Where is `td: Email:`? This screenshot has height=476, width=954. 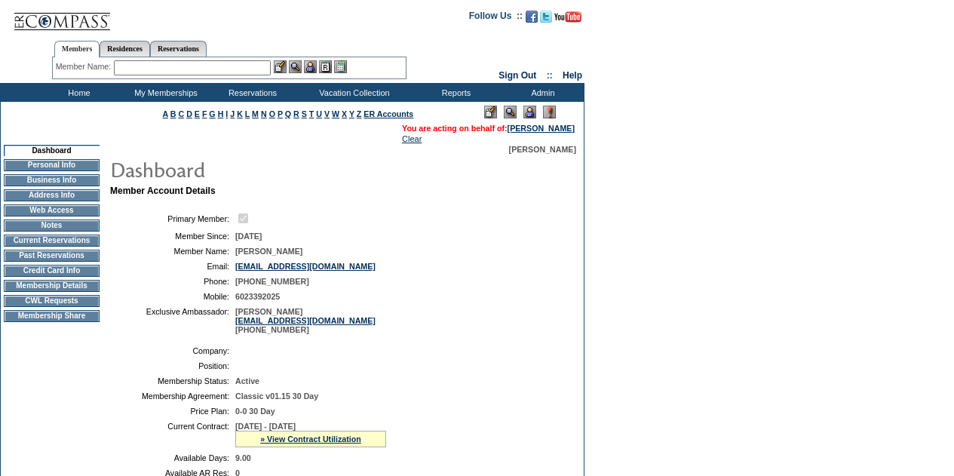
td: Email: is located at coordinates (173, 266).